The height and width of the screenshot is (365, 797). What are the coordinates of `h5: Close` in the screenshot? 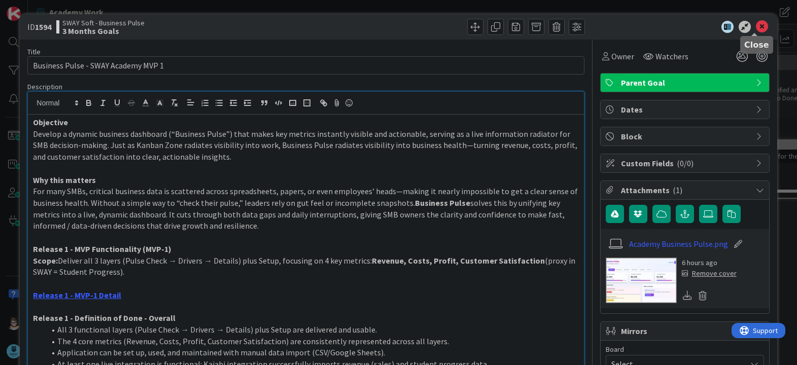 It's located at (757, 45).